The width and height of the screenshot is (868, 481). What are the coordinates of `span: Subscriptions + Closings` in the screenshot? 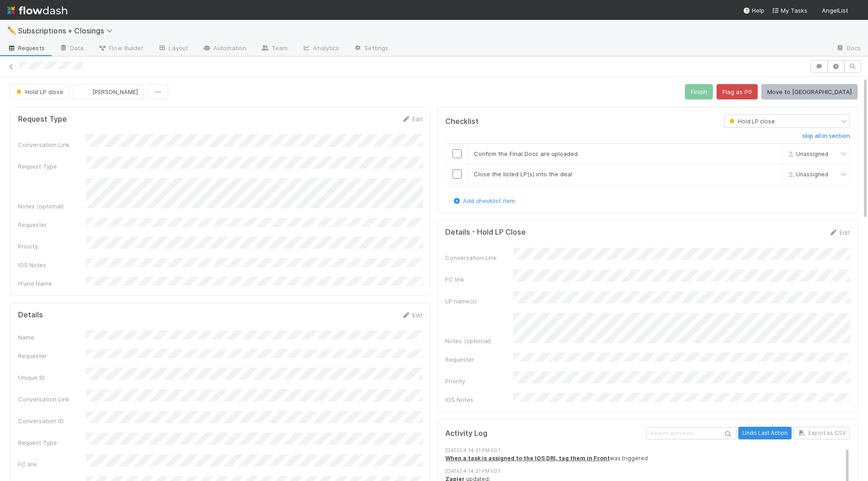 It's located at (68, 31).